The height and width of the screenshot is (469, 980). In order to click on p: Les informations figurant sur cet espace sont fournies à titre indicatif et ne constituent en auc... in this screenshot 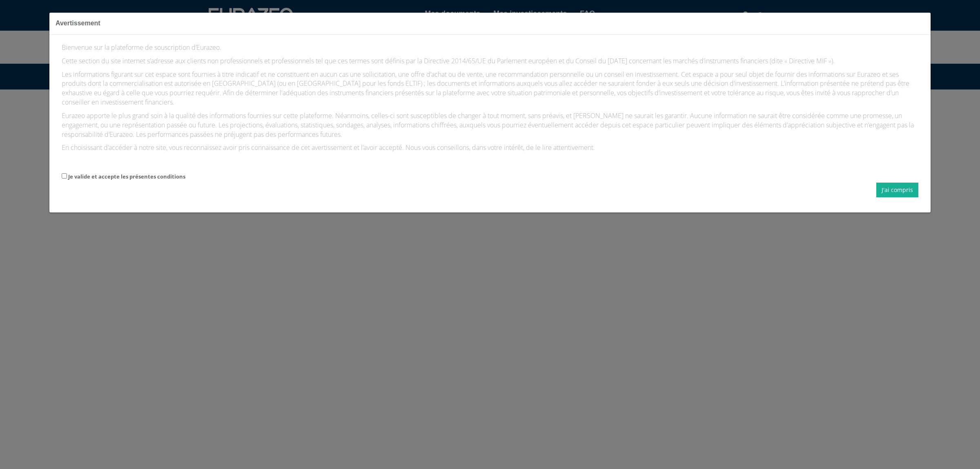, I will do `click(490, 88)`.